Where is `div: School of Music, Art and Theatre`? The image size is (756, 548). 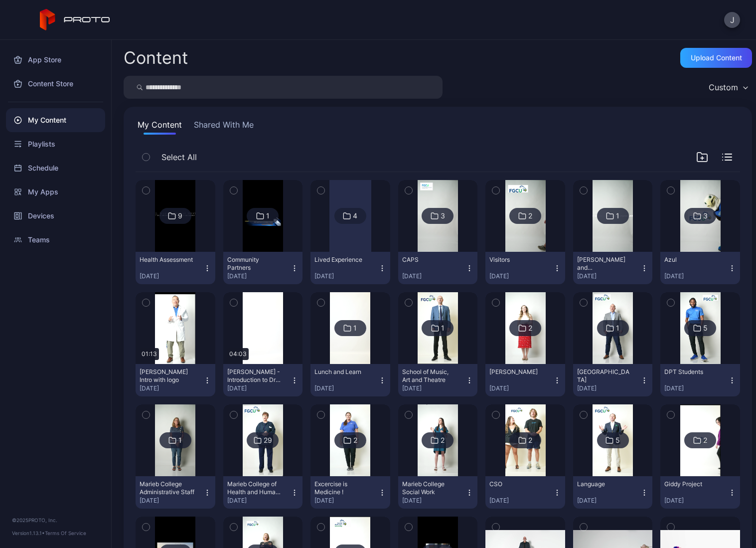 div: School of Music, Art and Theatre is located at coordinates (430, 376).